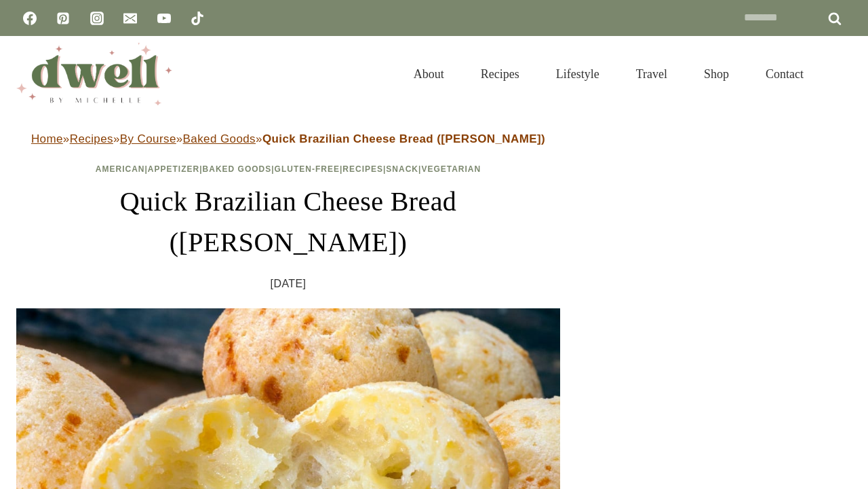 The height and width of the screenshot is (489, 868). I want to click on a: Pinterest, so click(63, 18).